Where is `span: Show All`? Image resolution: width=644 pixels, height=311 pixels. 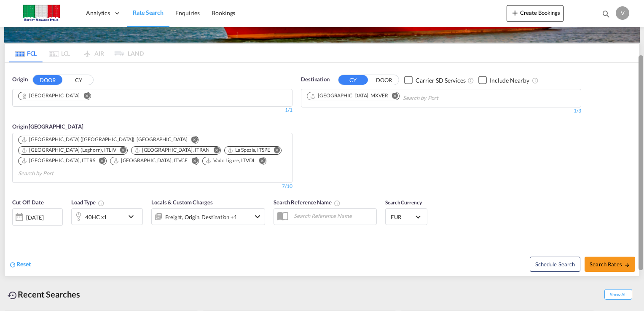 span: Show All is located at coordinates (618, 294).